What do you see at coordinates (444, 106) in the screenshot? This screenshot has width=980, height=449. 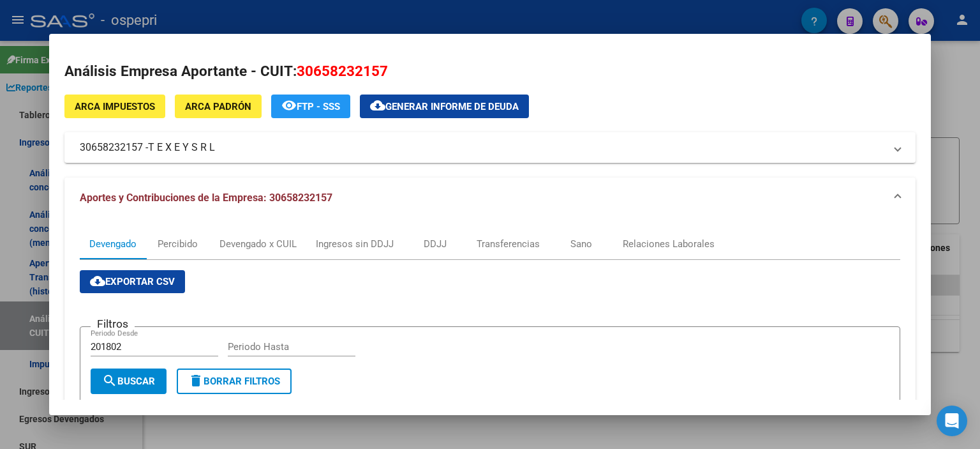 I see `button: Generar informe de deuda` at bounding box center [444, 106].